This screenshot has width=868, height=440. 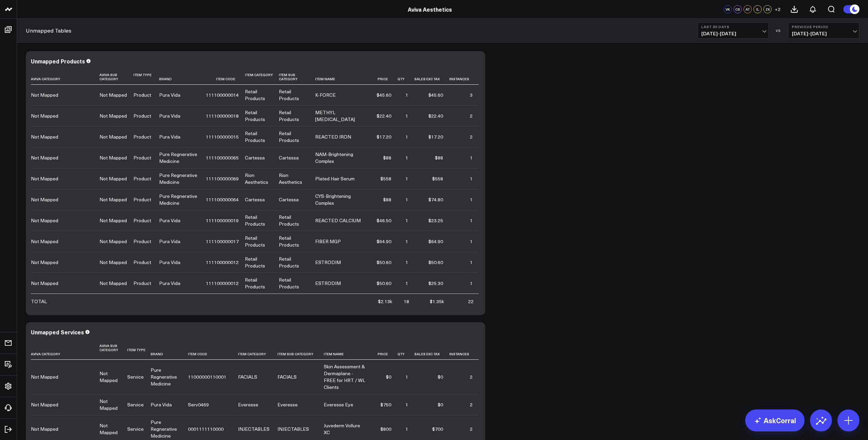 What do you see at coordinates (436, 200) in the screenshot?
I see `div: $74.80` at bounding box center [436, 200].